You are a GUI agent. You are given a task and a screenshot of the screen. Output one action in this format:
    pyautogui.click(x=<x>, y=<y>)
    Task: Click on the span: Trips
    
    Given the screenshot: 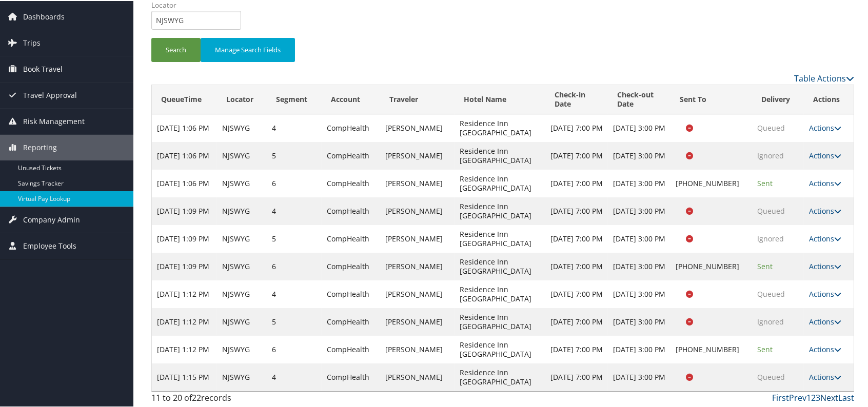 What is the action you would take?
    pyautogui.click(x=32, y=42)
    